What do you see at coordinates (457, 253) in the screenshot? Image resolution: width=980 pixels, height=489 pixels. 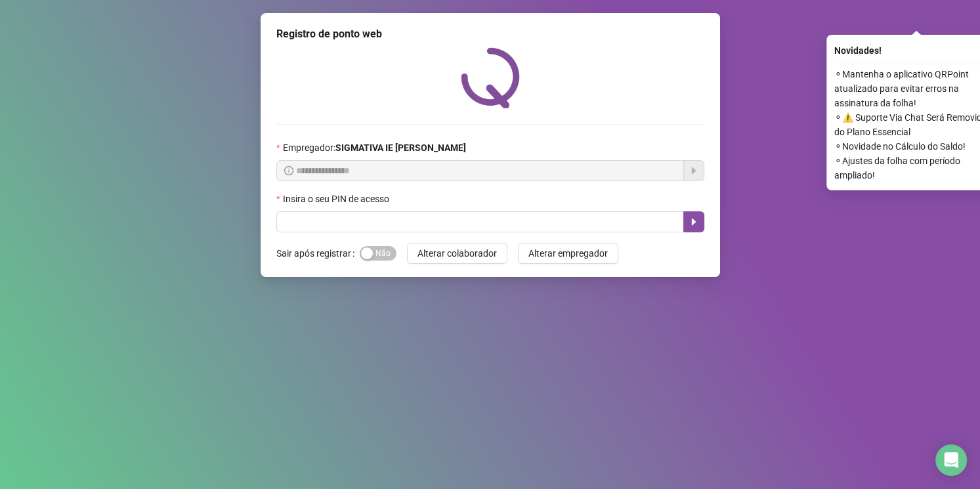 I see `button: Alterar colaborador` at bounding box center [457, 253].